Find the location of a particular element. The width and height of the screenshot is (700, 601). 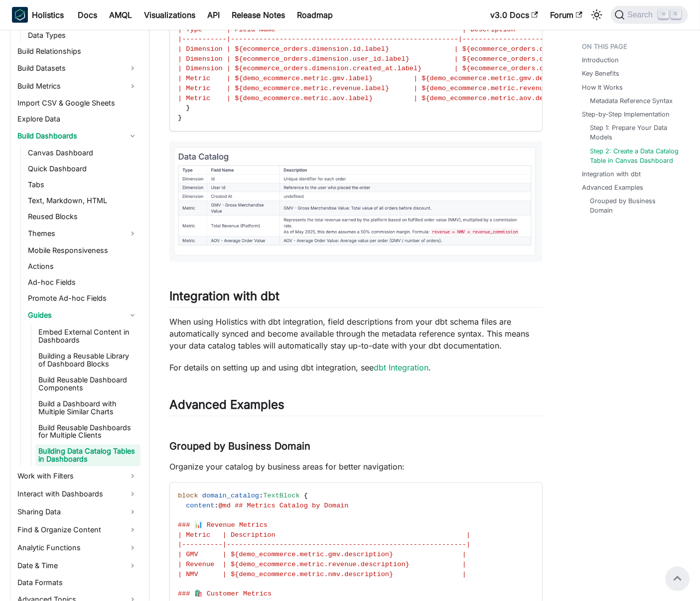

a: Forum is located at coordinates (566, 15).